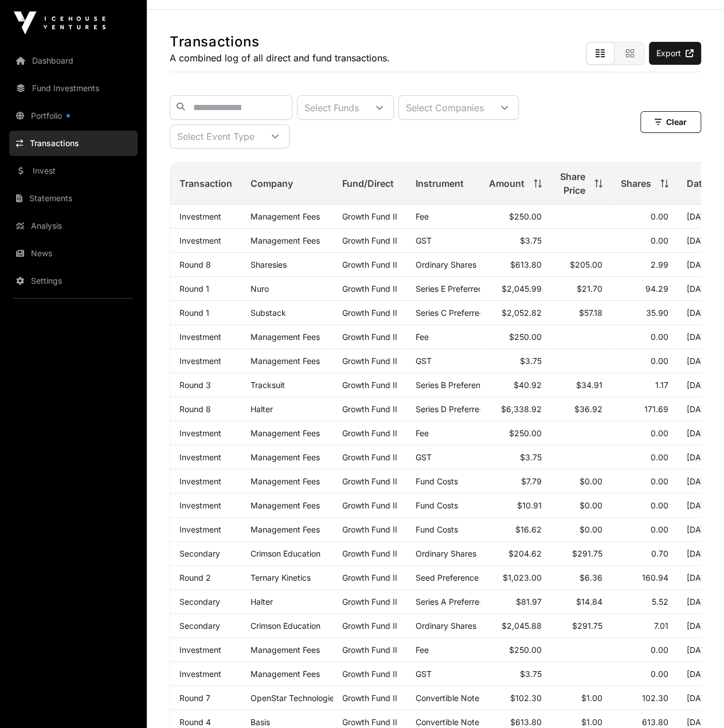  What do you see at coordinates (586, 264) in the screenshot?
I see `span: $205.00` at bounding box center [586, 264].